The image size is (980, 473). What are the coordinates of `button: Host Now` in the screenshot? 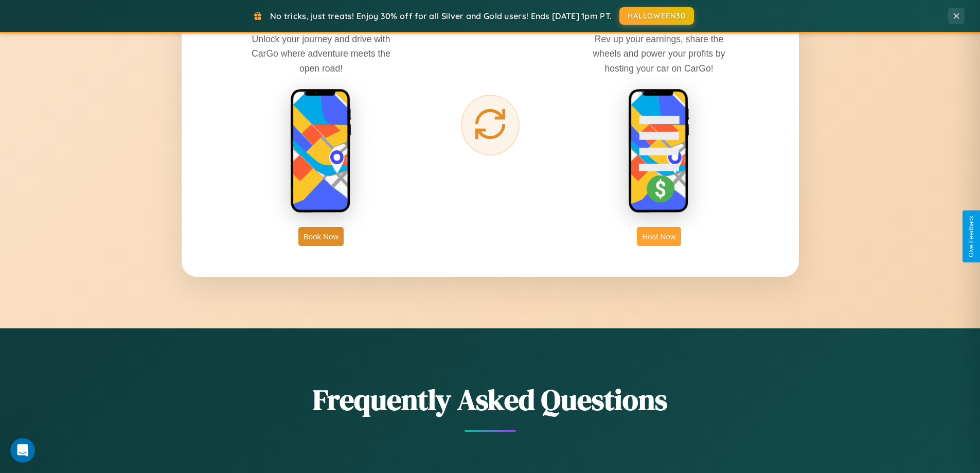 It's located at (658, 236).